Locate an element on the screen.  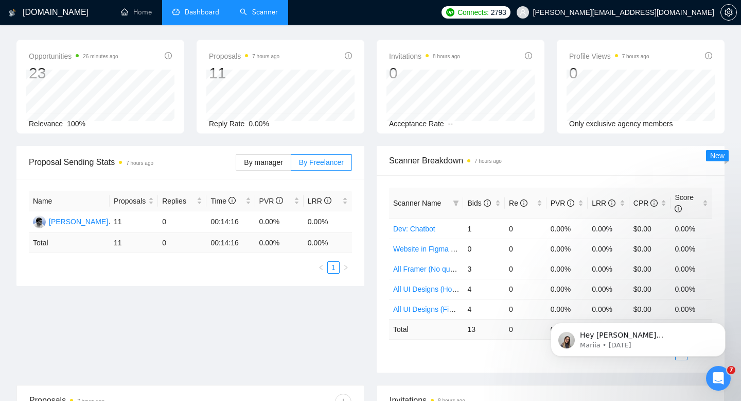
img: upwork-logo.png is located at coordinates (451, 12).